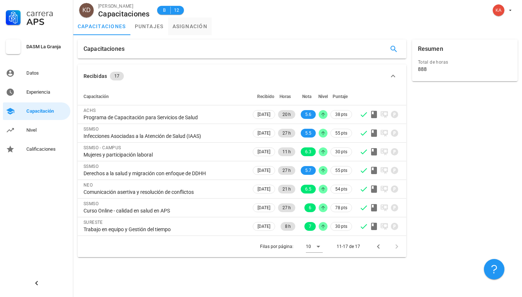 The height and width of the screenshot is (297, 522). Describe the element at coordinates (47, 130) in the screenshot. I see `div: Nivel` at that location.